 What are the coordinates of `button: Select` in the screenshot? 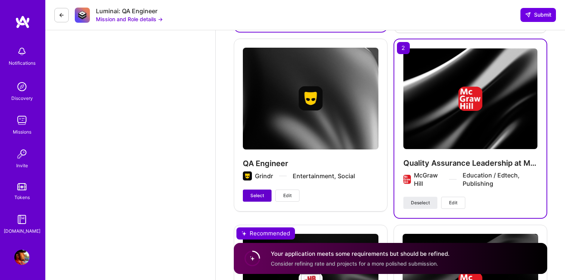 It's located at (257, 195).